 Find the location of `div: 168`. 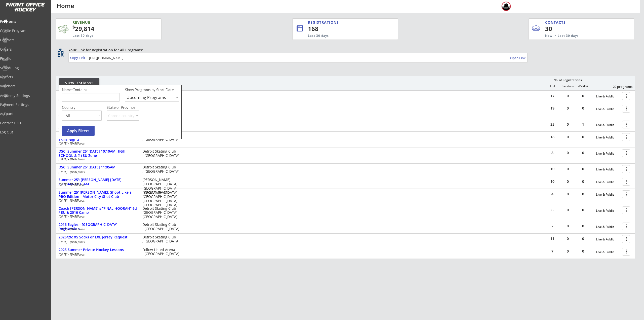

div: 168 is located at coordinates (344, 29).